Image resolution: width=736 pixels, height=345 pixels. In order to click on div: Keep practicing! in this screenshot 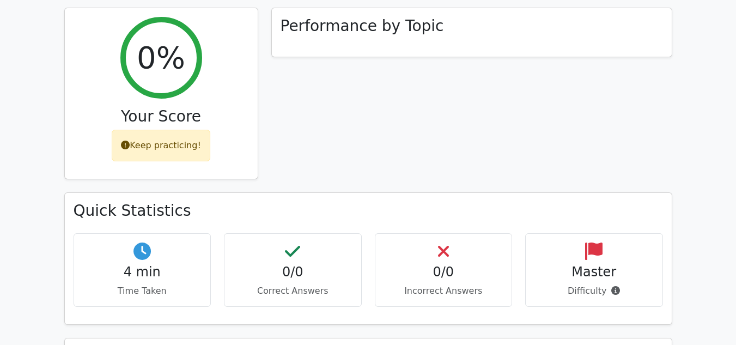, I will do `click(161, 145)`.